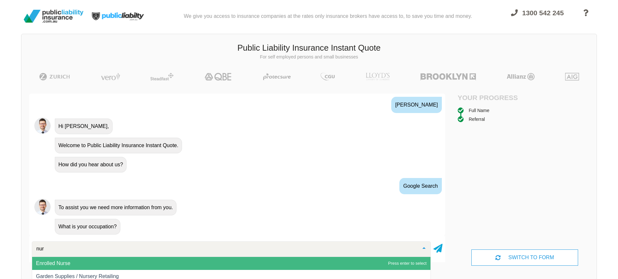  What do you see at coordinates (543, 13) in the screenshot?
I see `span: 1300 542 245` at bounding box center [543, 13].